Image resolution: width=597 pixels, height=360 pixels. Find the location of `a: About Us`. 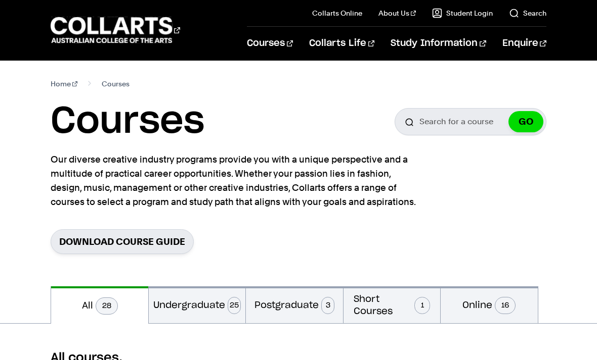

a: About Us is located at coordinates (397, 13).